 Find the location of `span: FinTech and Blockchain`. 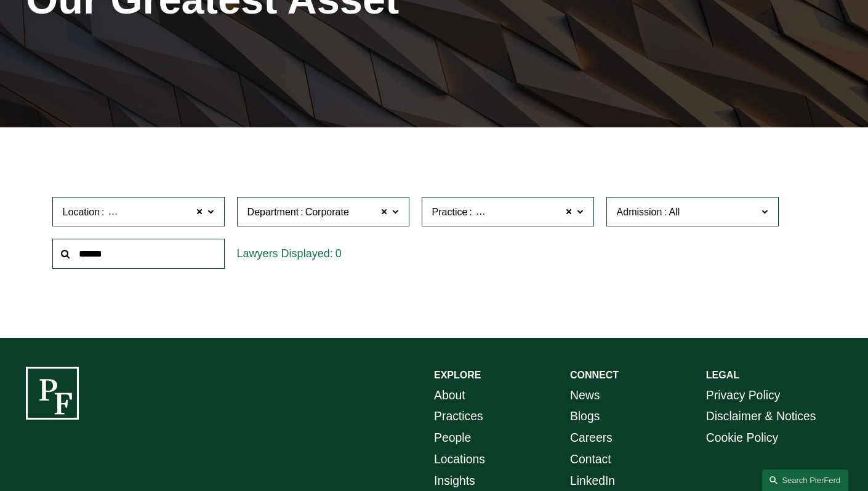

span: FinTech and Blockchain is located at coordinates (525, 213).